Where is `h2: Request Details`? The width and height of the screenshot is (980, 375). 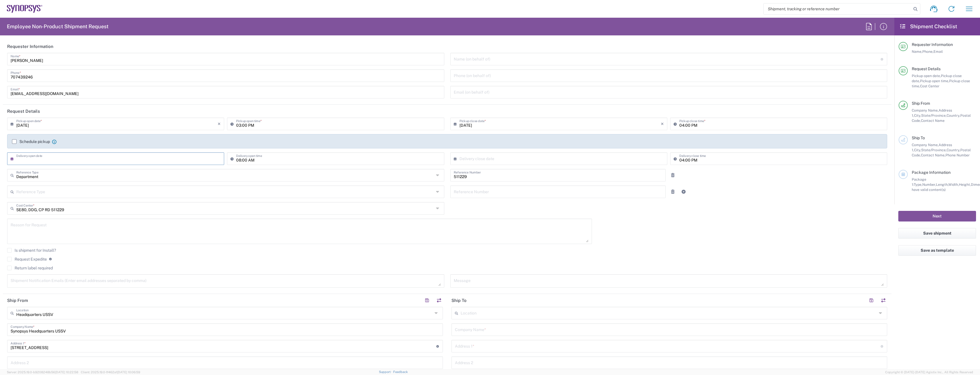
h2: Request Details is located at coordinates (24, 111).